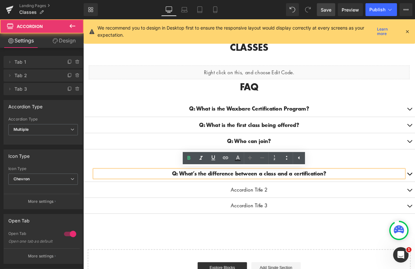  Describe the element at coordinates (22, 179) in the screenshot. I see `b: Chevron` at that location.